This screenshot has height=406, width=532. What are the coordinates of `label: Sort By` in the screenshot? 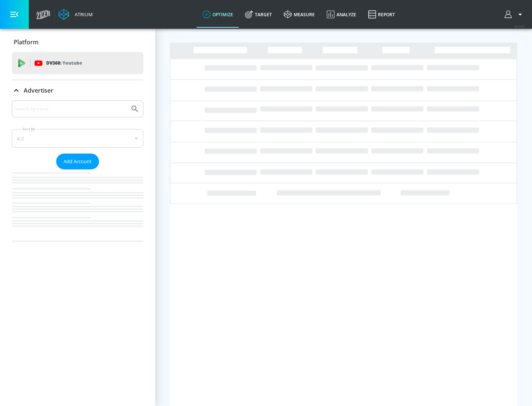 It's located at (29, 129).